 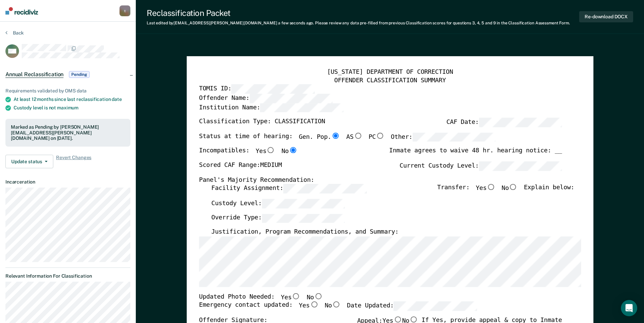 I want to click on label: Gen. Pop., so click(x=320, y=137).